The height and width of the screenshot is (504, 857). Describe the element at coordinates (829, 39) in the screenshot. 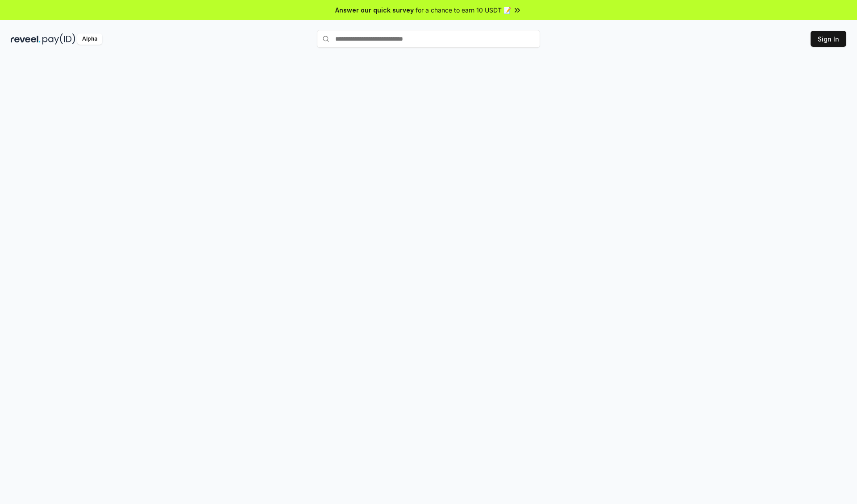

I see `button: Sign In` at that location.